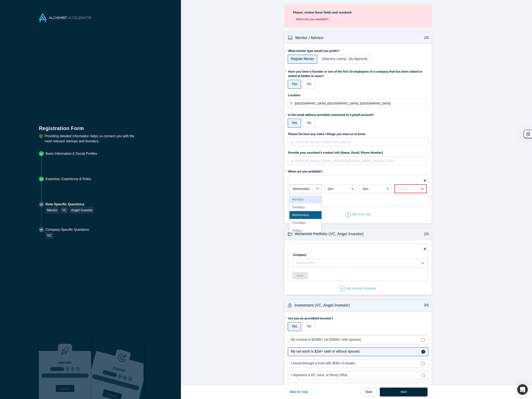 This screenshot has height=399, width=532. What do you see at coordinates (82, 210) in the screenshot?
I see `div: Angel Investor` at bounding box center [82, 210].